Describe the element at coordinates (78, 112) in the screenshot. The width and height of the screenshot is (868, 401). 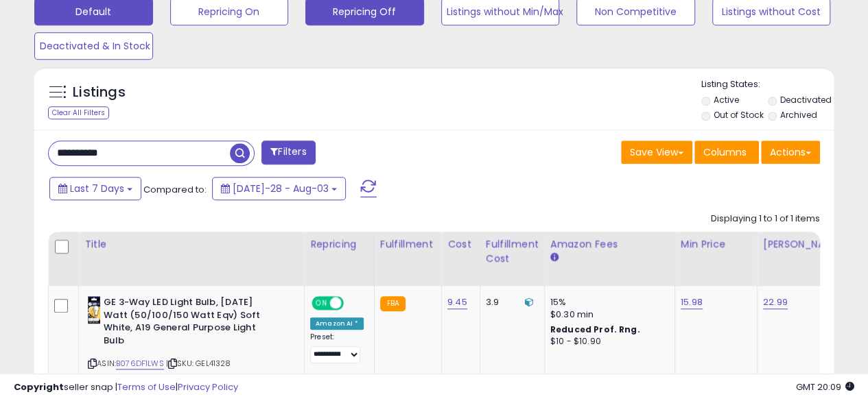
I see `div: Clear All Filters` at that location.